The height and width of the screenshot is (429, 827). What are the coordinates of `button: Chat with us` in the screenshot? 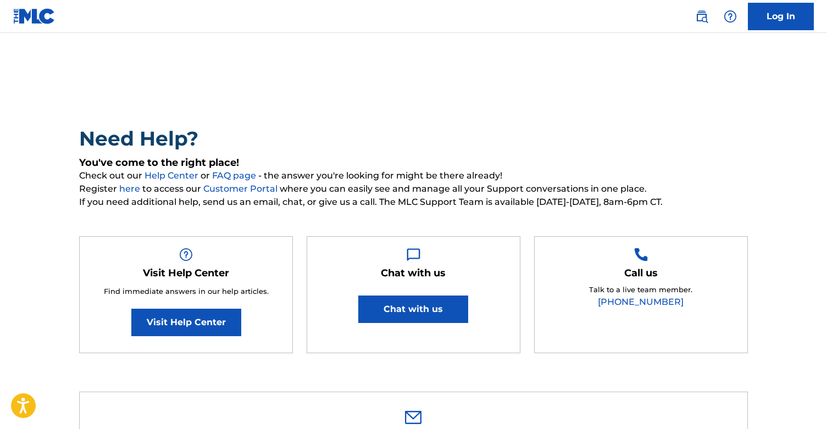 It's located at (413, 309).